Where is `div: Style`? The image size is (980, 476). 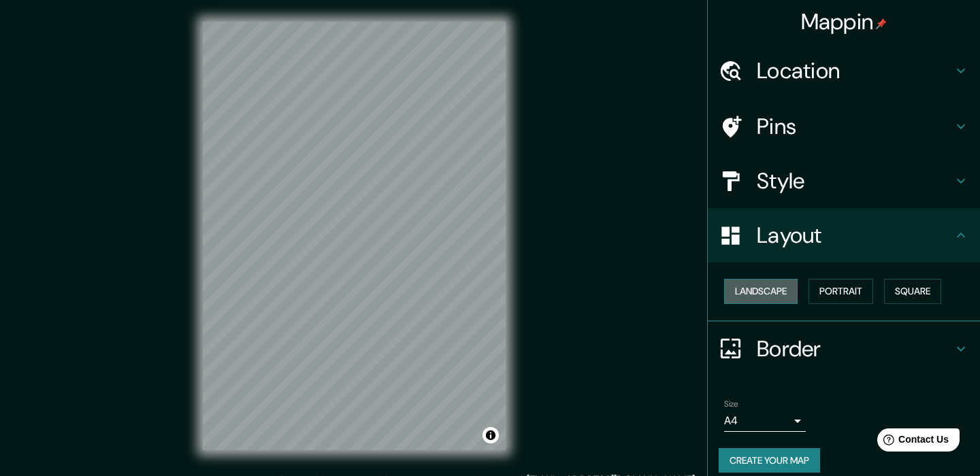
div: Style is located at coordinates (844, 181).